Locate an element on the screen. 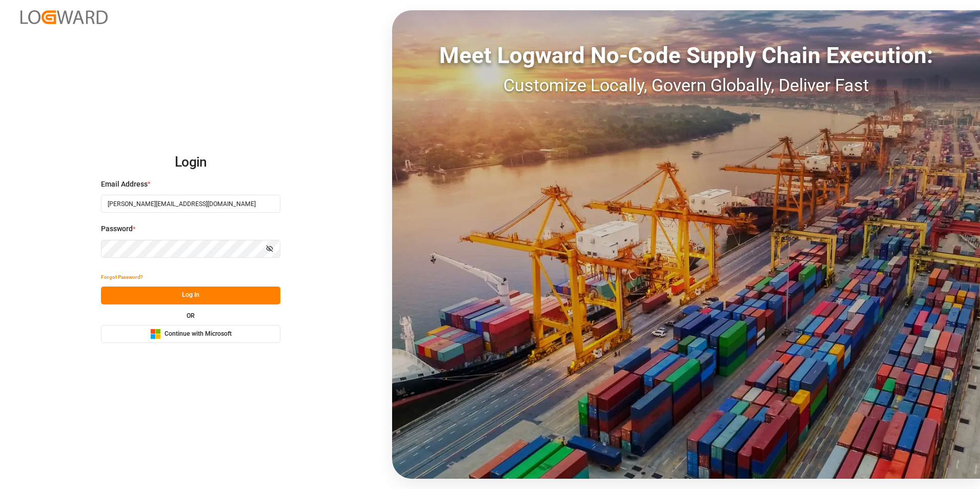  span: Password is located at coordinates (117, 228).